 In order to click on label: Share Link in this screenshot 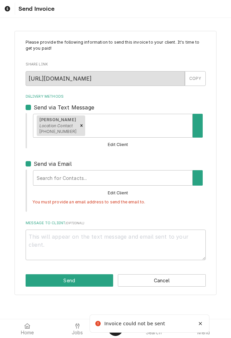, I will do `click(115, 65)`.